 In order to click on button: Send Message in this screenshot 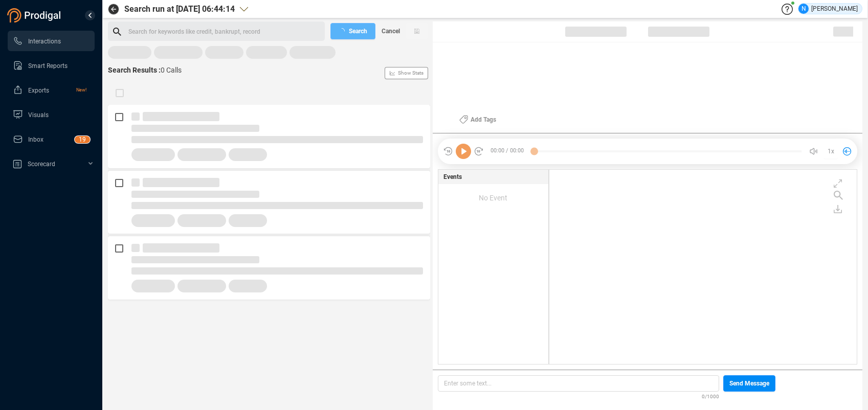, I will do `click(749, 383)`.